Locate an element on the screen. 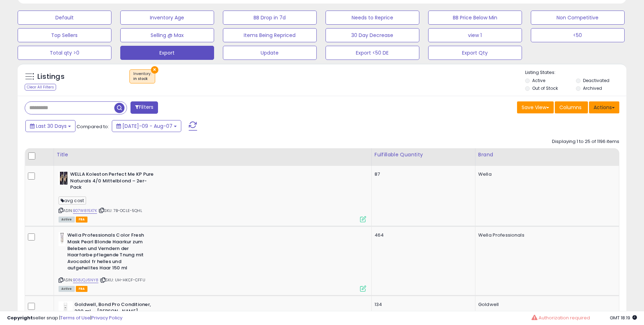  div: 134 is located at coordinates (422, 305).